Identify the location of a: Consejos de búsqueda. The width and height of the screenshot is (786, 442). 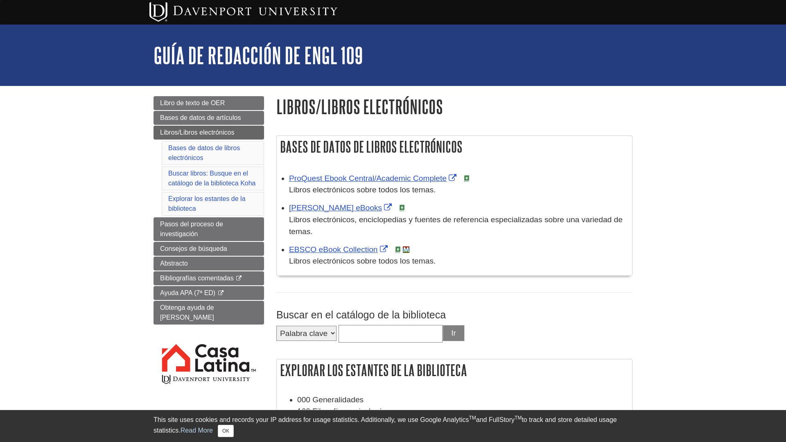
(209, 249).